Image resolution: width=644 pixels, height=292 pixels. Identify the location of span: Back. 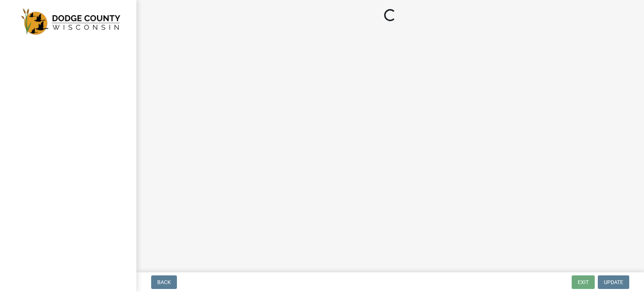
(164, 283).